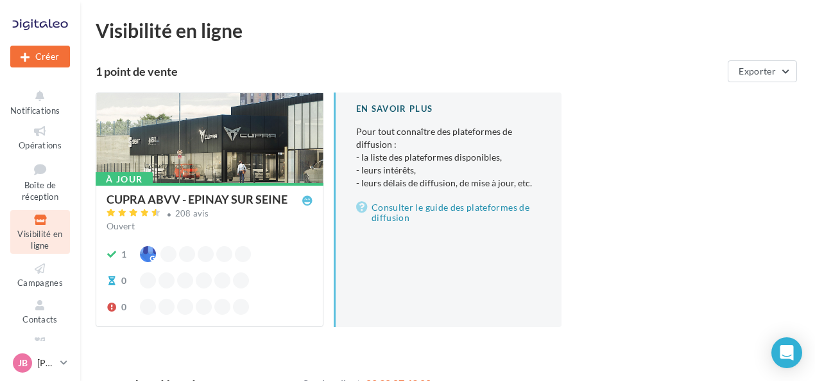  I want to click on span: JB, so click(22, 363).